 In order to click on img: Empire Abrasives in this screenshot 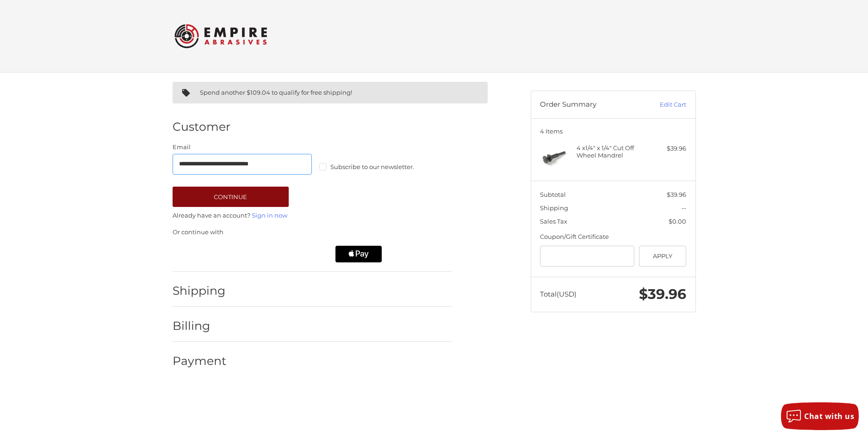, I will do `click(221, 36)`.